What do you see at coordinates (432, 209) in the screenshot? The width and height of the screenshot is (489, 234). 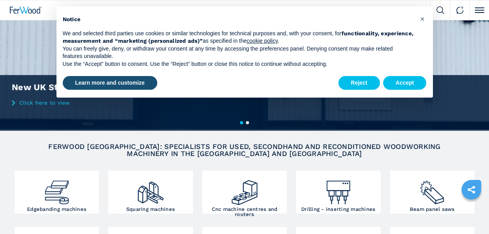 I see `h3: Beam panel saws` at bounding box center [432, 209].